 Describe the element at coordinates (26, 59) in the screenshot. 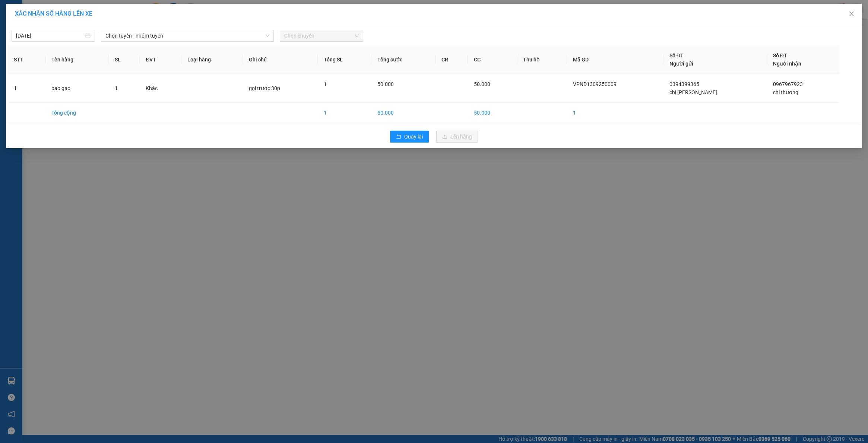

I see `th: STT` at that location.